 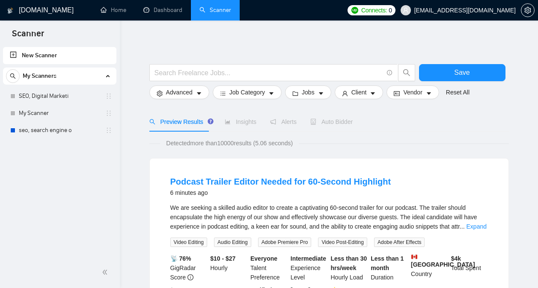 I want to click on b: Everyone, so click(x=264, y=259).